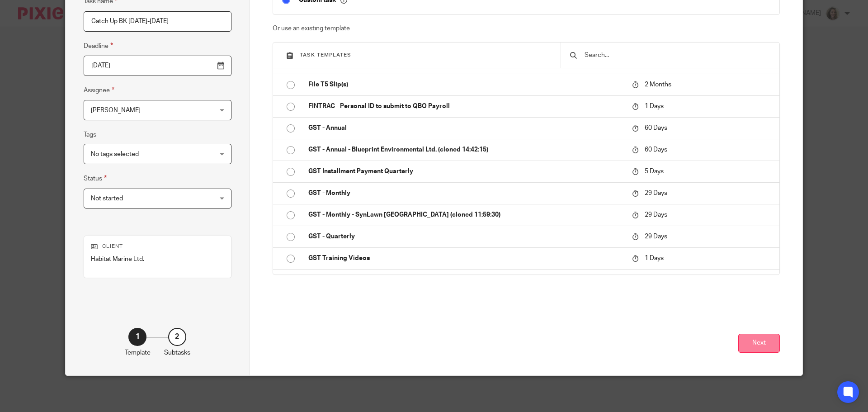  What do you see at coordinates (466, 171) in the screenshot?
I see `p: GST Installment Payment Quarterly` at bounding box center [466, 171].